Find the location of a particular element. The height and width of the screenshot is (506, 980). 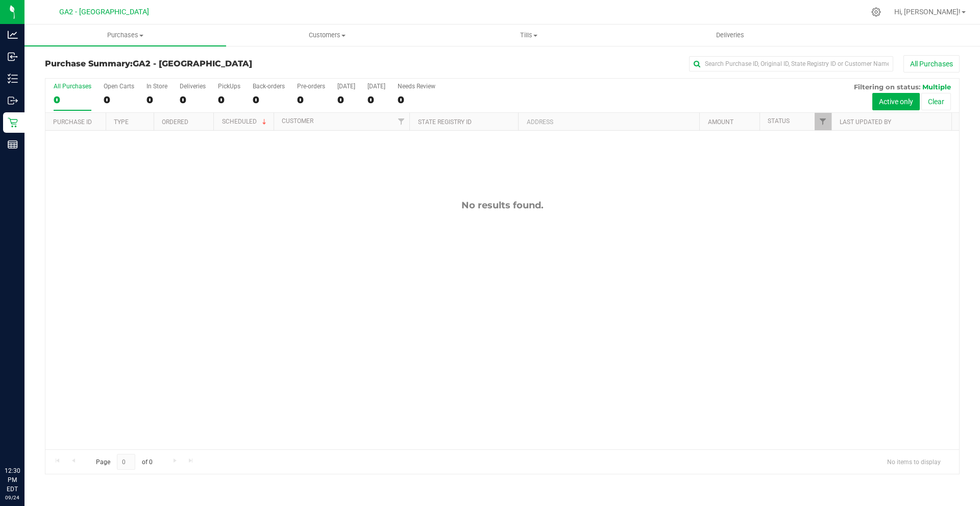

span: No items to display is located at coordinates (914, 461).